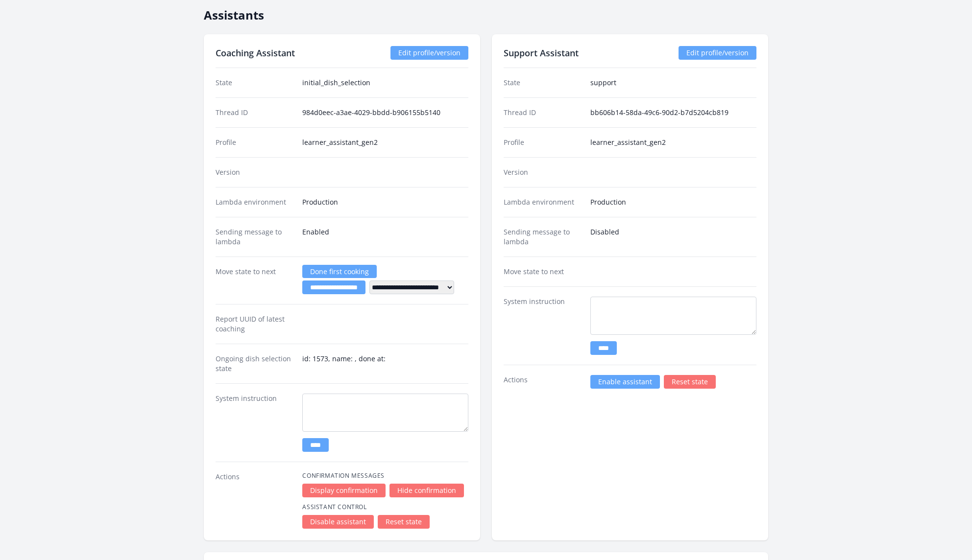 The height and width of the screenshot is (560, 972). What do you see at coordinates (385, 237) in the screenshot?
I see `dd: Enabled` at bounding box center [385, 237].